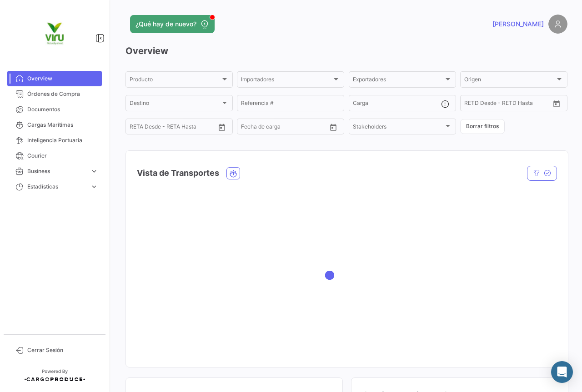 This screenshot has width=582, height=392. I want to click on span: Importadores, so click(287, 81).